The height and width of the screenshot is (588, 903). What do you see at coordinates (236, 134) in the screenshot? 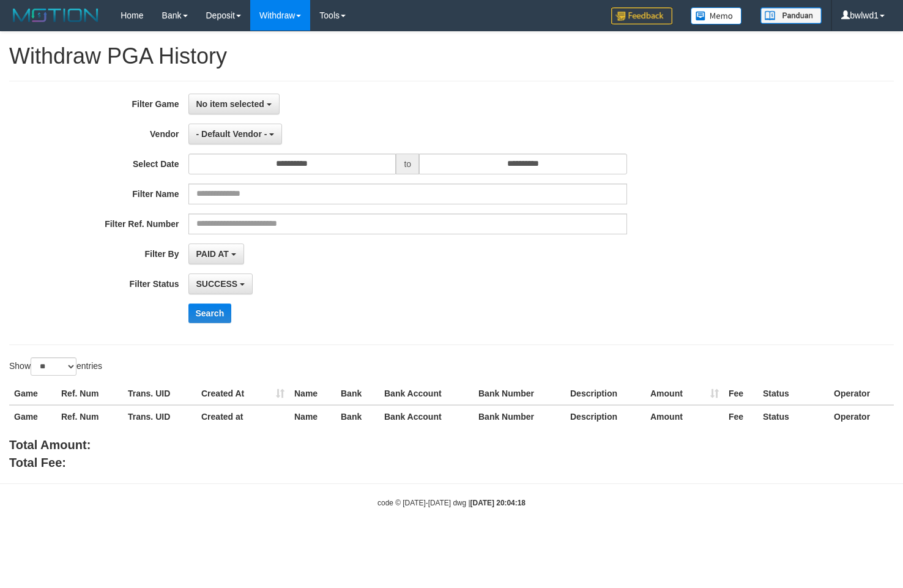
I see `button: - Default Vendor -` at bounding box center [236, 134].